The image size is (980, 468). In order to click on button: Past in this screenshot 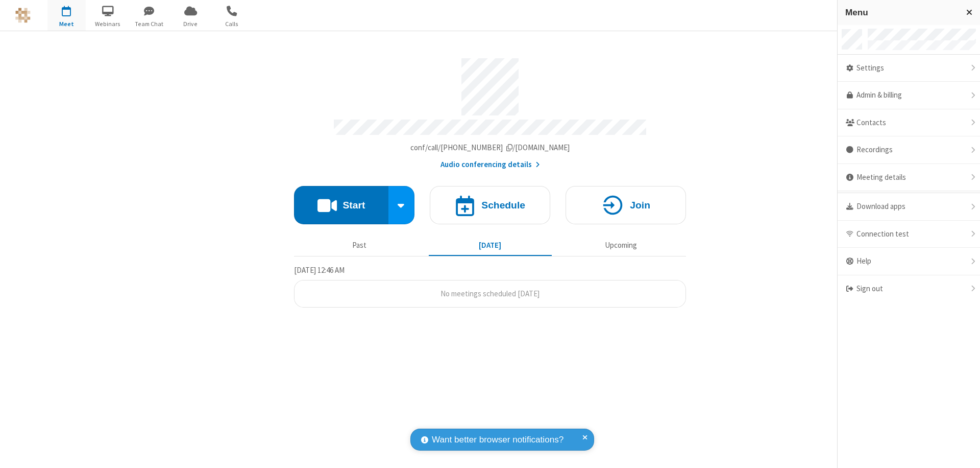, I will do `click(360, 245)`.